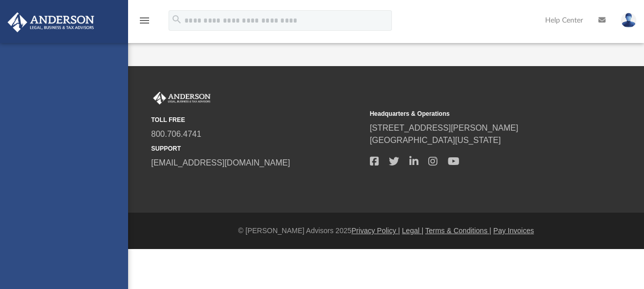  Describe the element at coordinates (176, 134) in the screenshot. I see `a: 800.706.4741` at that location.